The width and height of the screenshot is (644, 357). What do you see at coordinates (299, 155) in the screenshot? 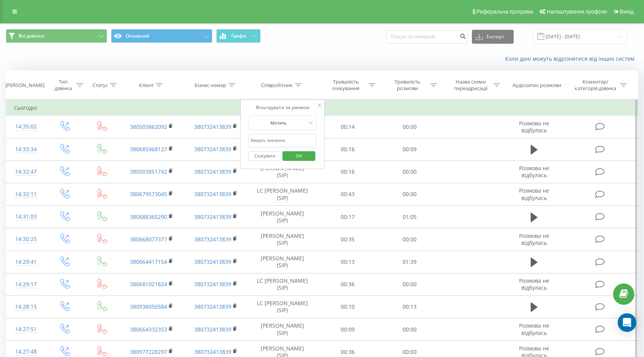
I see `span: OK` at bounding box center [299, 155].